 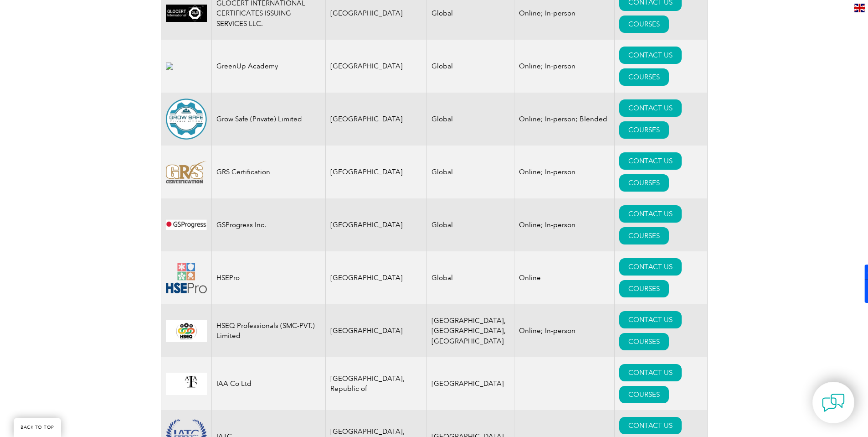 I want to click on img: en, so click(x=859, y=8).